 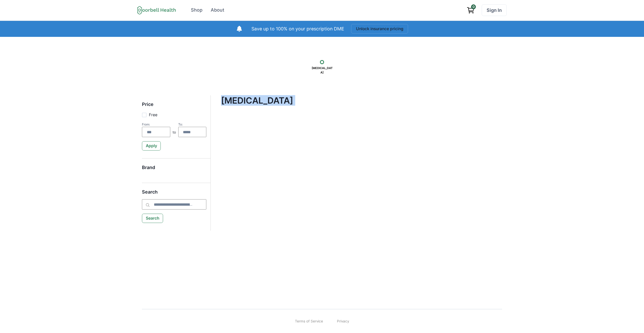 I want to click on button: Unlock insurance pricing, so click(x=380, y=29).